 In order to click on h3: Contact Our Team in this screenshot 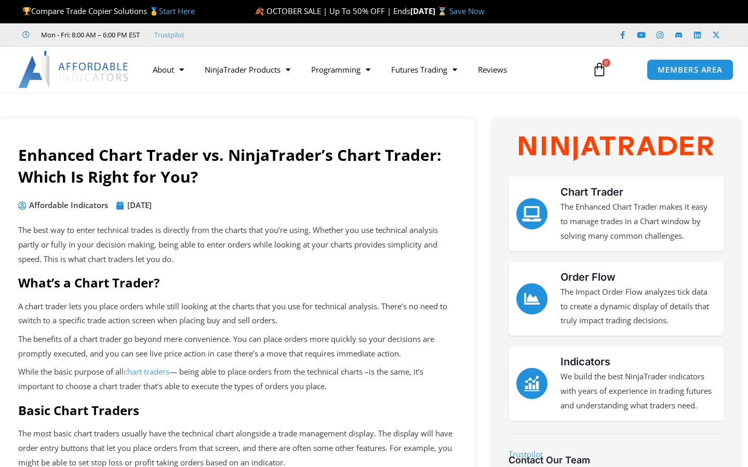, I will do `click(616, 460)`.